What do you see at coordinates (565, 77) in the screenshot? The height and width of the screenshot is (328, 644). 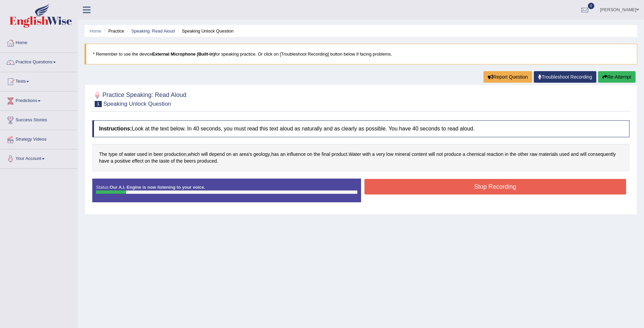 I see `a: Troubleshoot Recording` at bounding box center [565, 77].